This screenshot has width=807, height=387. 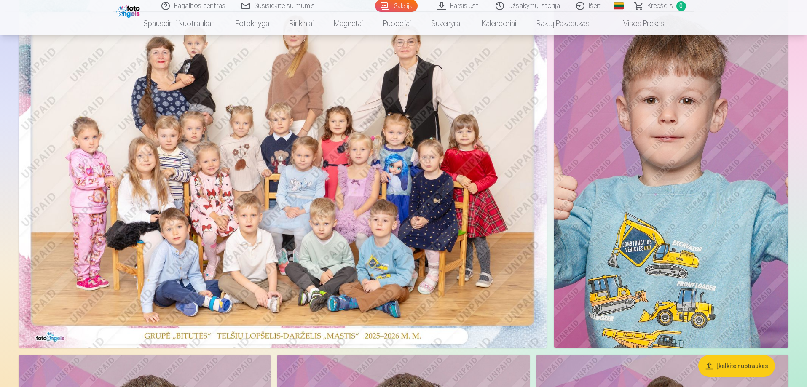 I want to click on a: Raktų pakabukas, so click(x=563, y=24).